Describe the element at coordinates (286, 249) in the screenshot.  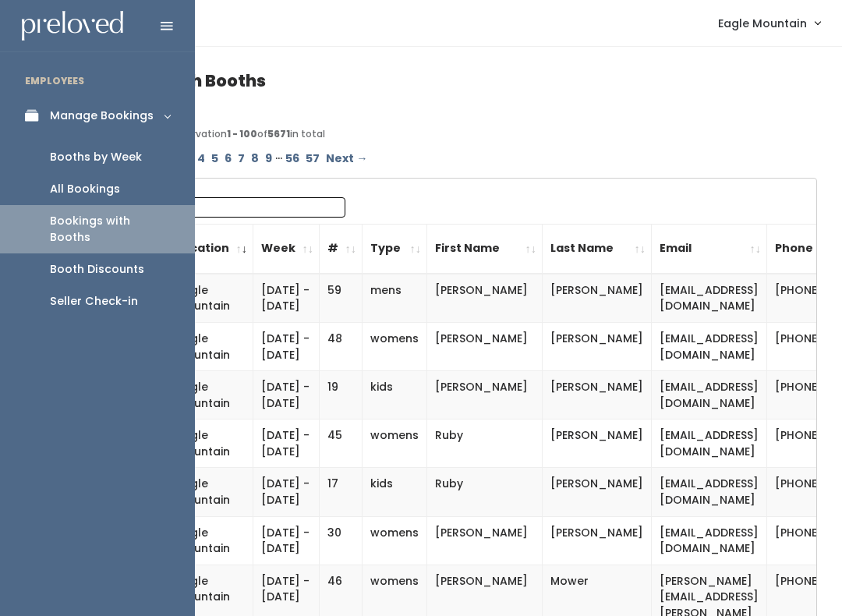
I see `th: Week: activate to sort column ascending` at that location.